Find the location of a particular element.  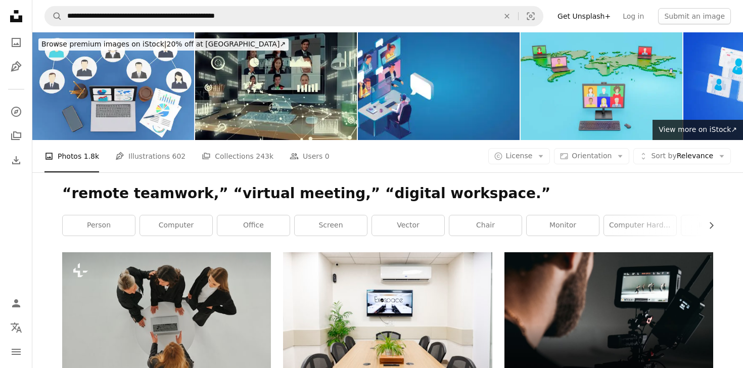

a: computer is located at coordinates (176, 226).